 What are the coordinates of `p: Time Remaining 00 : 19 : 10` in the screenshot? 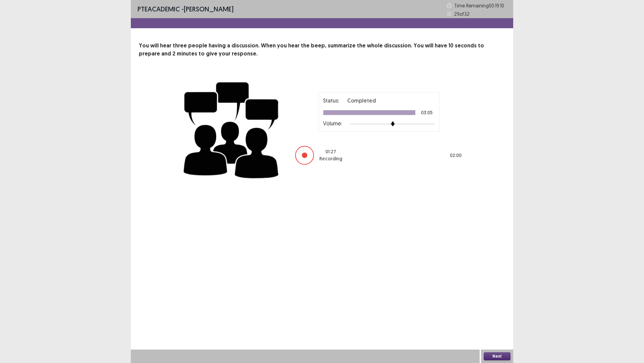 It's located at (481, 6).